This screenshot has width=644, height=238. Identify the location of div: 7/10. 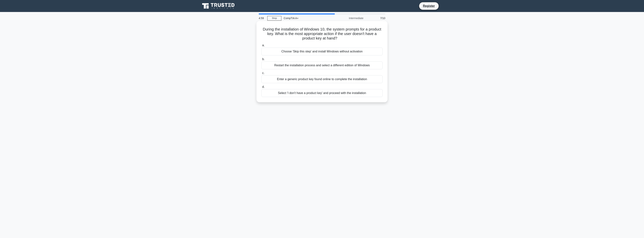
(377, 18).